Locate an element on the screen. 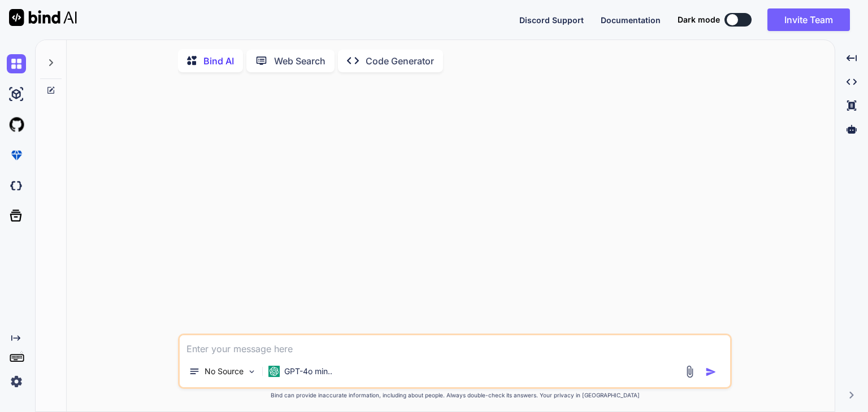 This screenshot has height=412, width=868. img: darkCloudIdeIcon is located at coordinates (17, 186).